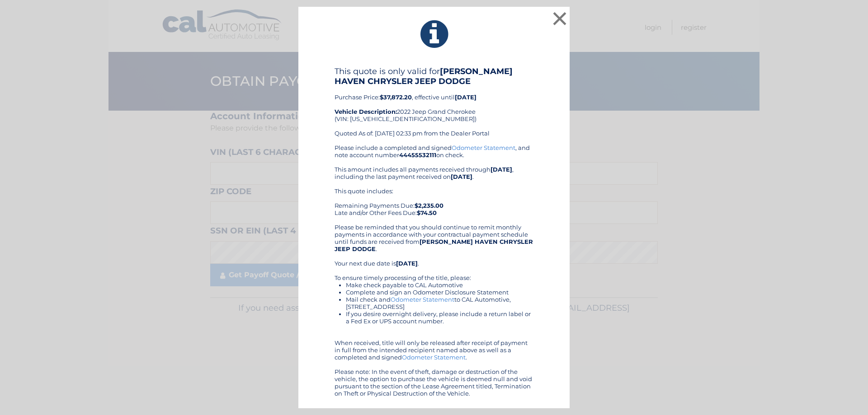 The height and width of the screenshot is (415, 868). I want to click on h4: This quote is only valid for, so click(434, 76).